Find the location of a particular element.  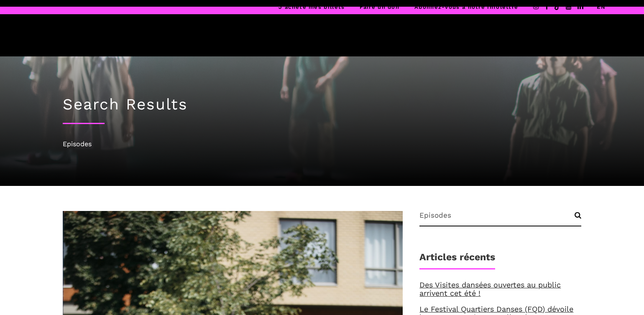

a: J’achète mes billets is located at coordinates (312, 7).